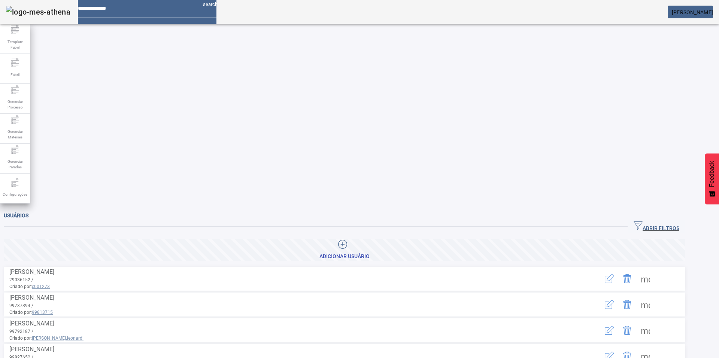 The height and width of the screenshot is (358, 719). I want to click on button: Adicionar Usuário, so click(344, 250).